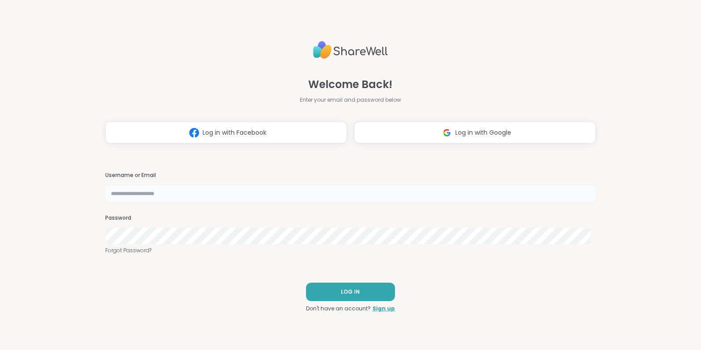 The height and width of the screenshot is (350, 701). I want to click on span: LOG IN, so click(350, 292).